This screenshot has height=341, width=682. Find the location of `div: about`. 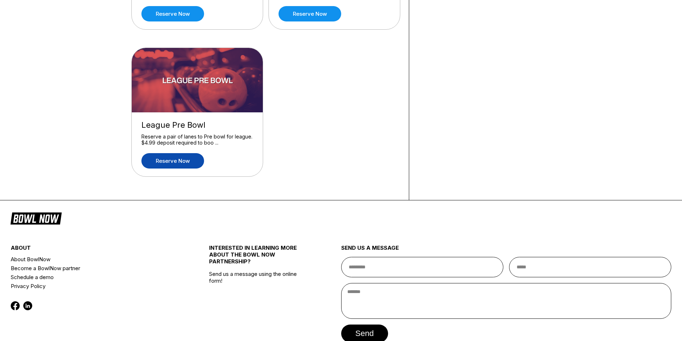

div: about is located at coordinates (93, 250).